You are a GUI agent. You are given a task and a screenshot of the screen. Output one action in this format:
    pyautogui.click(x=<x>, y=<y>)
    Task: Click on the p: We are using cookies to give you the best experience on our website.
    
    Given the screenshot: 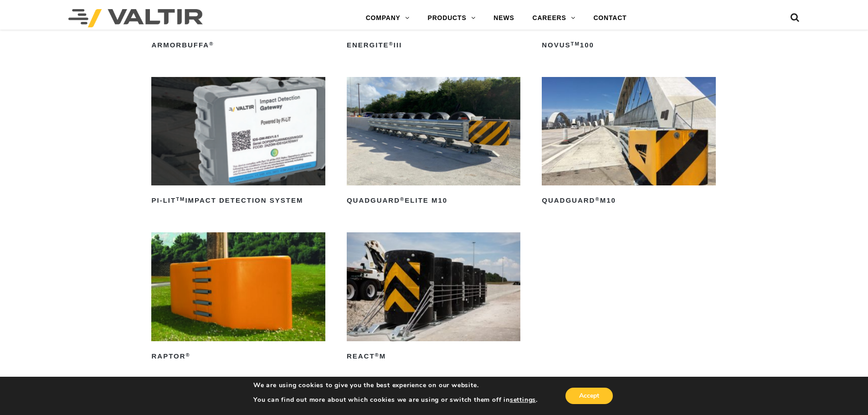 What is the action you would take?
    pyautogui.click(x=396, y=385)
    